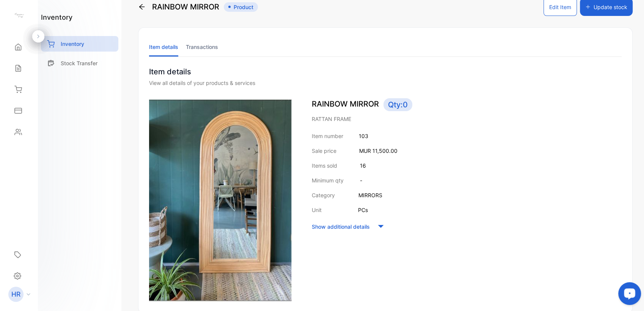 The image size is (644, 311). What do you see at coordinates (466, 119) in the screenshot?
I see `p: RATTAN FRAME` at bounding box center [466, 119].